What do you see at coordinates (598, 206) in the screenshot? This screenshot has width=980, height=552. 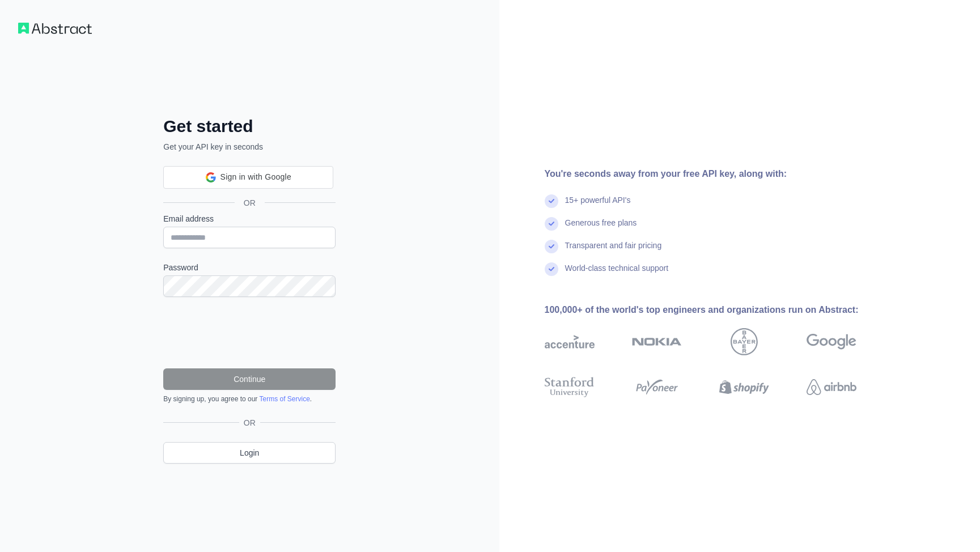 I see `div: 15+ powerful API's` at bounding box center [598, 206].